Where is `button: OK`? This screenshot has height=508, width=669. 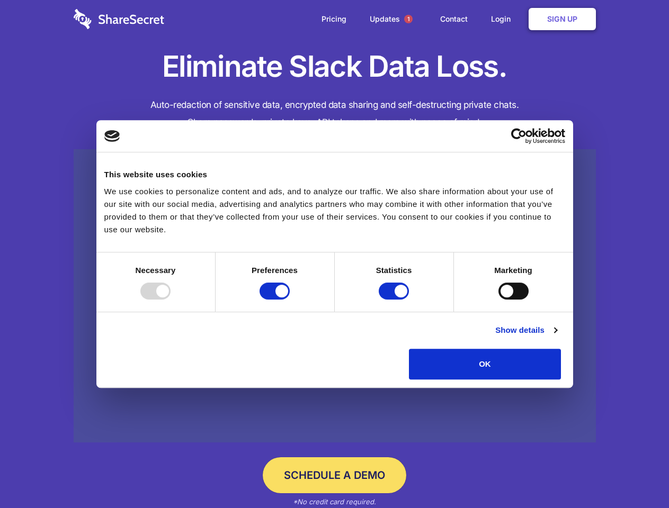
button: OK is located at coordinates (485, 364).